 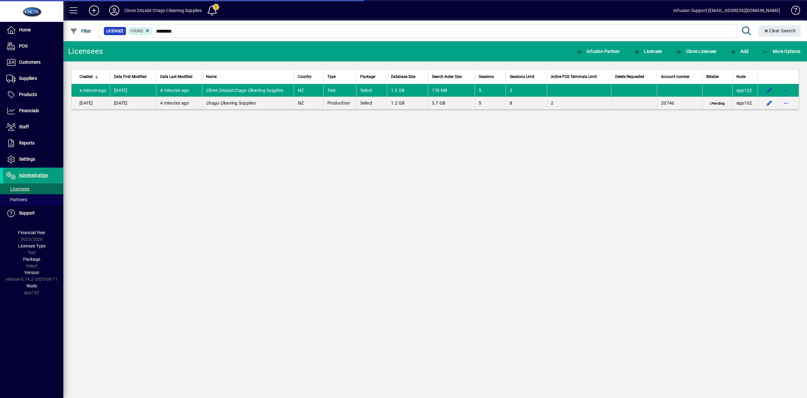 What do you see at coordinates (33, 62) in the screenshot?
I see `a: Customers` at bounding box center [33, 62].